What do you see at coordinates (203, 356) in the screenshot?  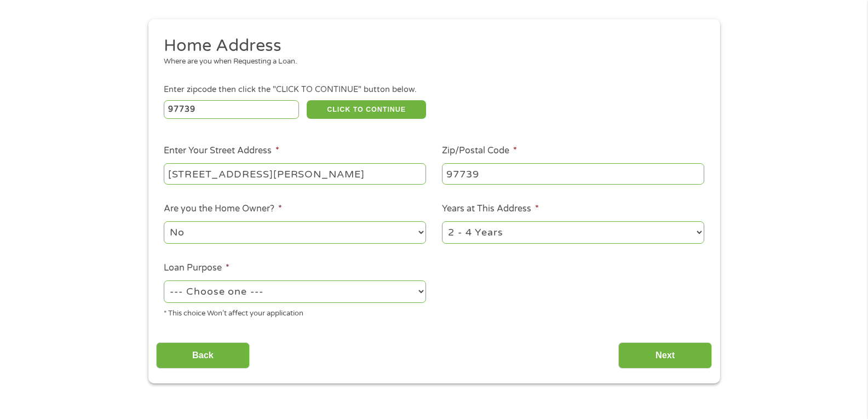 I see `input: Back` at bounding box center [203, 356].